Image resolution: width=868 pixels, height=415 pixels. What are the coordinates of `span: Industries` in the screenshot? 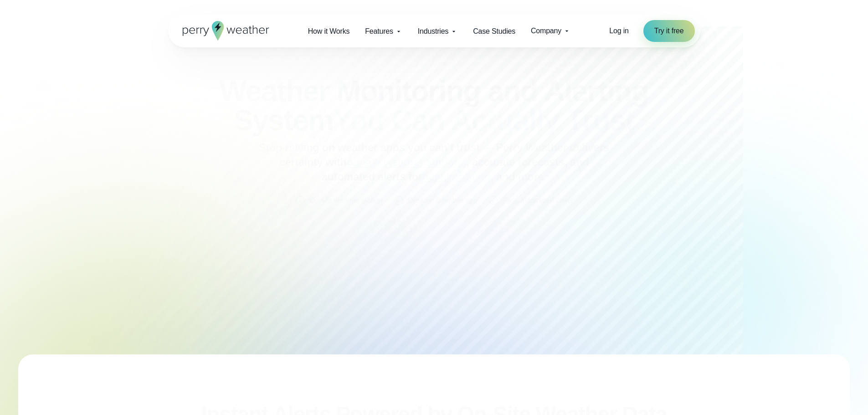 It's located at (433, 32).